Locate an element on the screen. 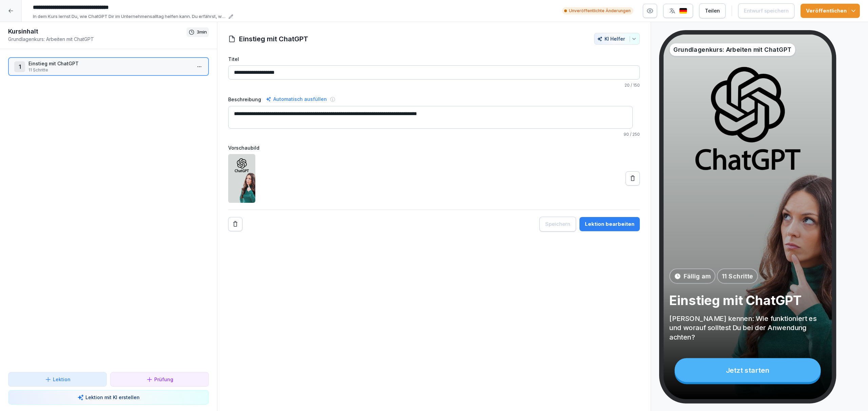  p: 3 min is located at coordinates (202, 32).